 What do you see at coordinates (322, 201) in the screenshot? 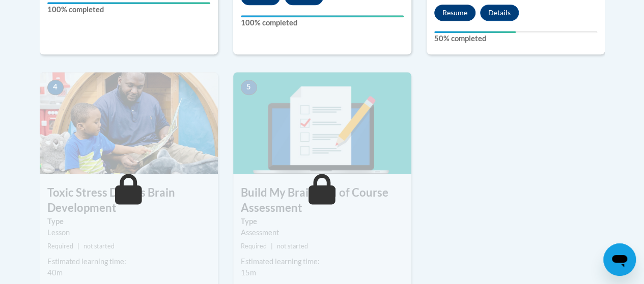
I see `h3: Build My Brain End of Course Assessment` at bounding box center [322, 201].